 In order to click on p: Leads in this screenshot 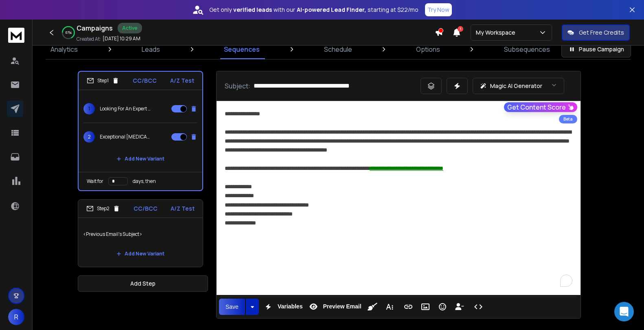, I will do `click(151, 49)`.